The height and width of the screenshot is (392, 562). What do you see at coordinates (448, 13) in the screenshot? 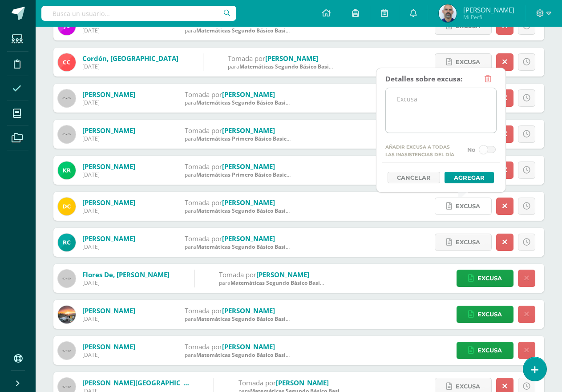
I see `img: 86237826b05a9077d3f6f6be1bc4b84d.png` at bounding box center [448, 13].